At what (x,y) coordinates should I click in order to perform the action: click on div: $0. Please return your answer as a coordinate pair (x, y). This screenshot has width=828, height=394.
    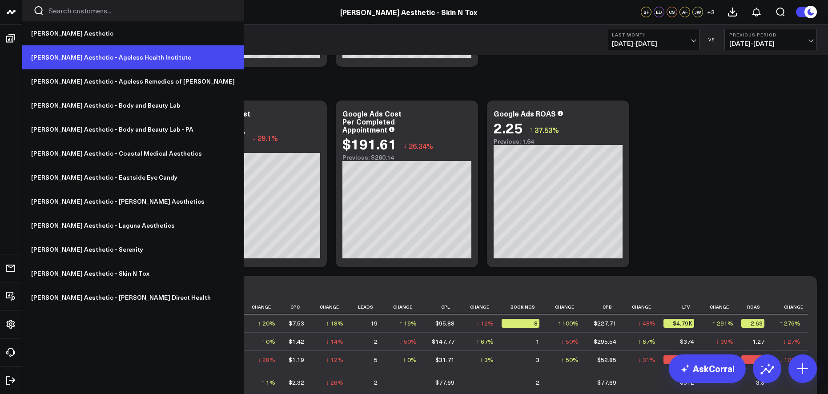
    Looking at the image, I should click on (679, 360).